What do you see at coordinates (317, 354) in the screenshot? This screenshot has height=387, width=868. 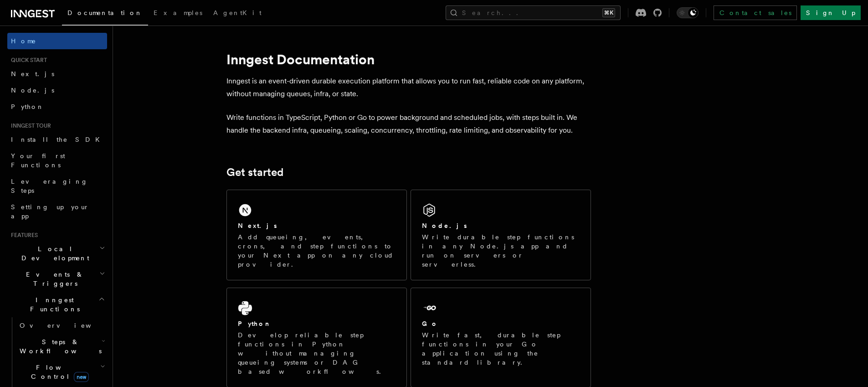 I see `p: Develop reliable step functions in Python without managing queueing systems or DAG based workflows.` at bounding box center [317, 354].